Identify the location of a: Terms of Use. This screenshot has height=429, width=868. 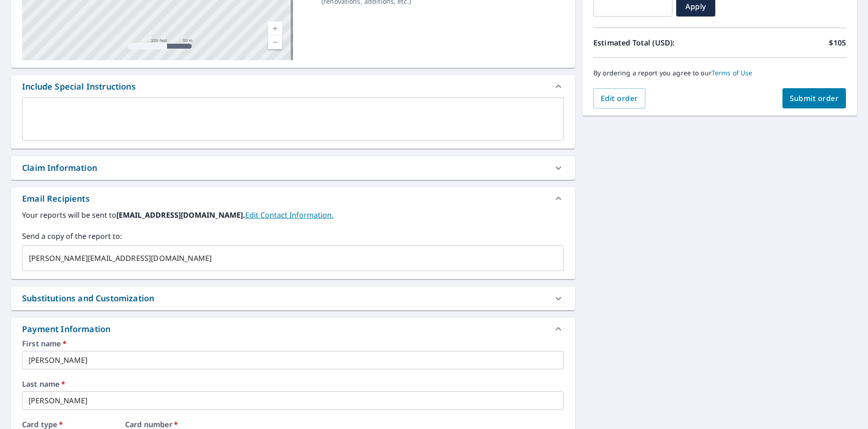
(732, 73).